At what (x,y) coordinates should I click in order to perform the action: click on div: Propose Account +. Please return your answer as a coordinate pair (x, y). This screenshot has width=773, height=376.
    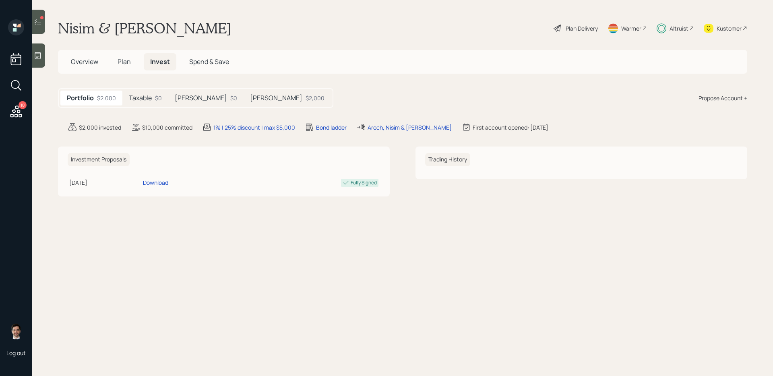
    Looking at the image, I should click on (723, 98).